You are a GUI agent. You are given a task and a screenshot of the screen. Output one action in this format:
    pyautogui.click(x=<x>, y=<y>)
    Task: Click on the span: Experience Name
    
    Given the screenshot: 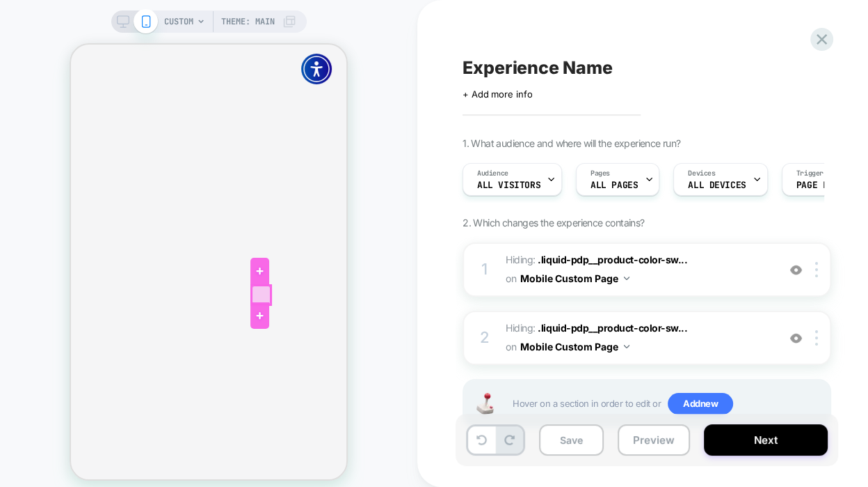 What is the action you would take?
    pyautogui.click(x=538, y=68)
    